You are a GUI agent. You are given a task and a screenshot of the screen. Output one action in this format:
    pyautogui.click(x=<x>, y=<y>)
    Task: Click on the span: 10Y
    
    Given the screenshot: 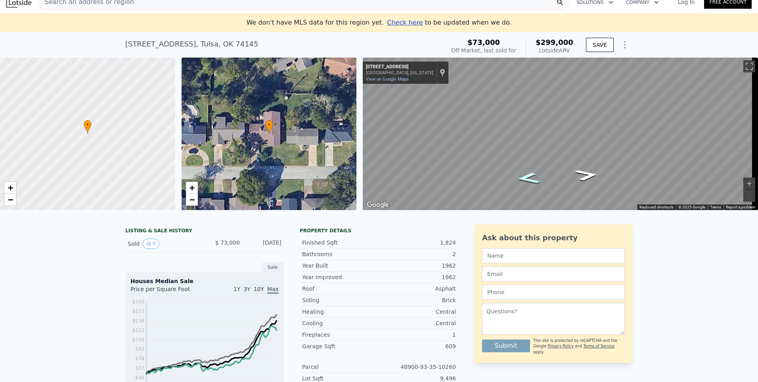 What is the action you would take?
    pyautogui.click(x=259, y=289)
    